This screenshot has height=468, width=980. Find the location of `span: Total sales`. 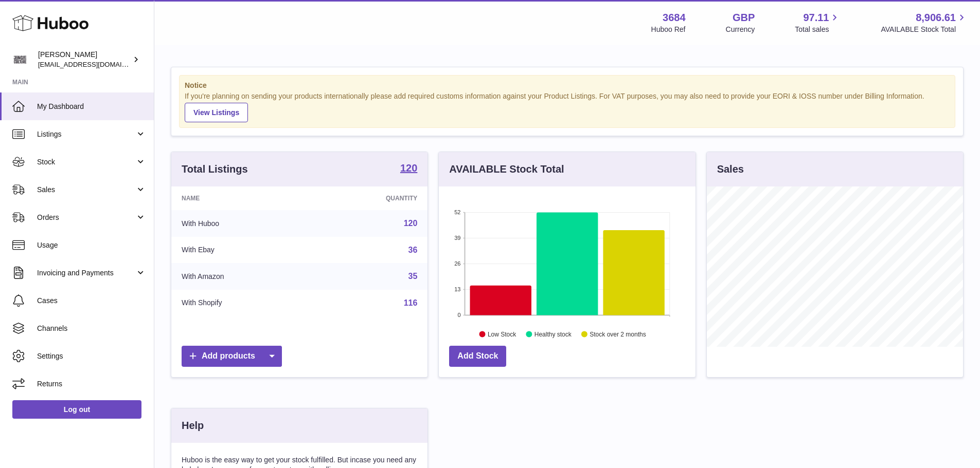

span: Total sales is located at coordinates (817, 29).